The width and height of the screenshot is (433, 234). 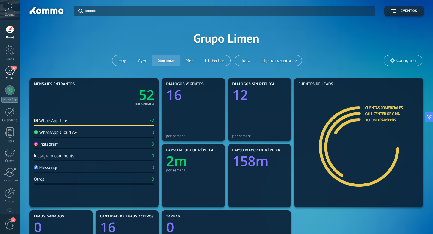 What do you see at coordinates (146, 95) in the screenshot?
I see `text: 52` at bounding box center [146, 95].